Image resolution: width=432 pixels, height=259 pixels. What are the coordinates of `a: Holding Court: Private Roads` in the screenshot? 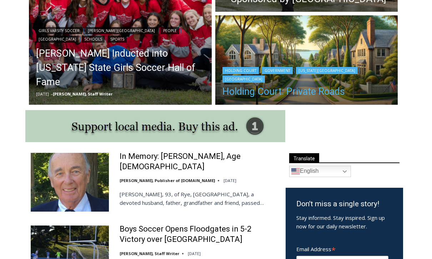 It's located at (306, 92).